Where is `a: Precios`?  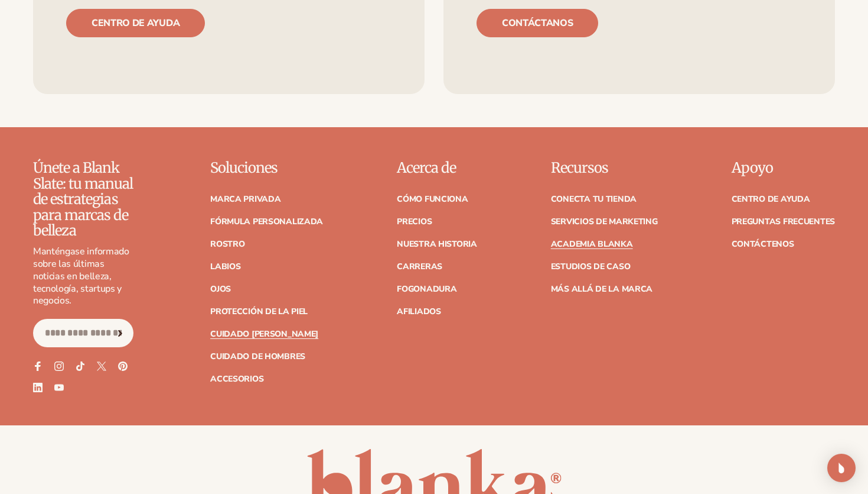 a: Precios is located at coordinates (414, 222).